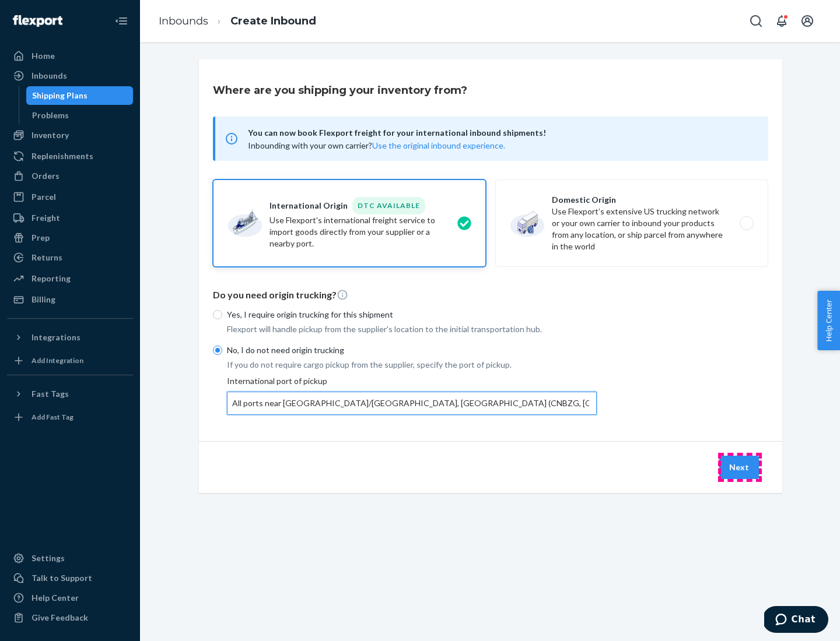 The image size is (840, 641). I want to click on button: Talk to Support, so click(70, 578).